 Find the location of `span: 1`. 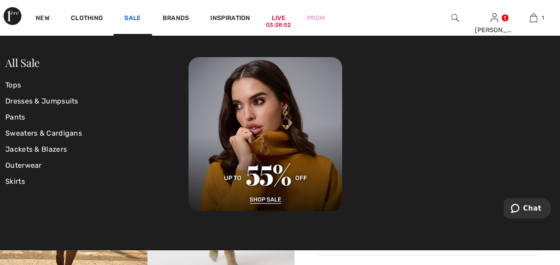

span: 1 is located at coordinates (543, 18).